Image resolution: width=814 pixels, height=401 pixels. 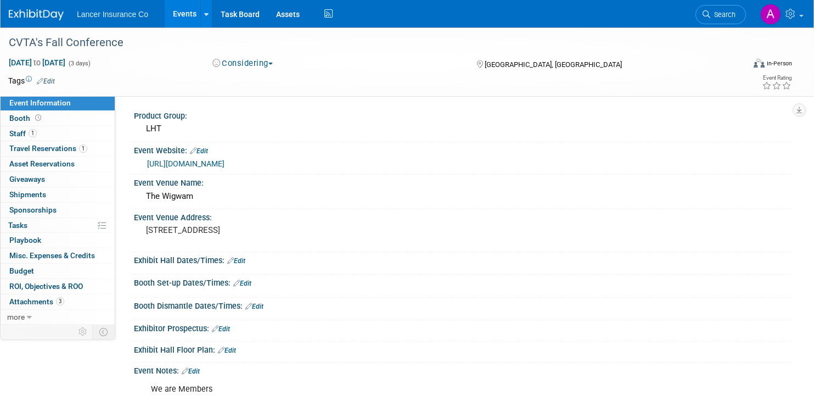 What do you see at coordinates (58, 317) in the screenshot?
I see `a: more` at bounding box center [58, 317].